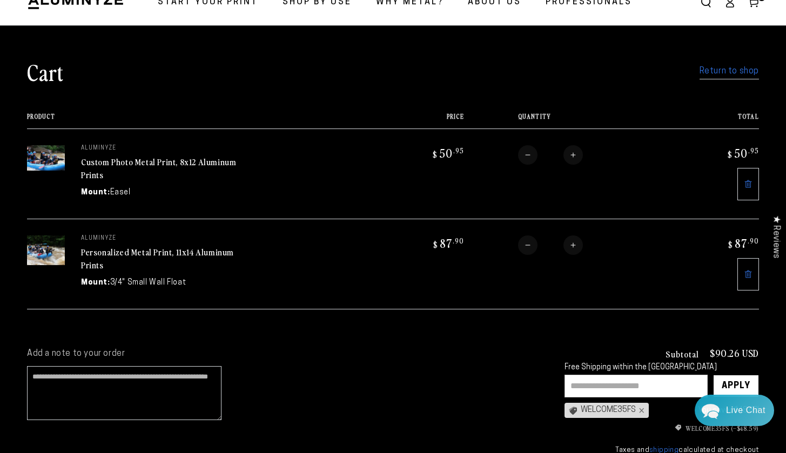  I want to click on h1: Cart, so click(45, 72).